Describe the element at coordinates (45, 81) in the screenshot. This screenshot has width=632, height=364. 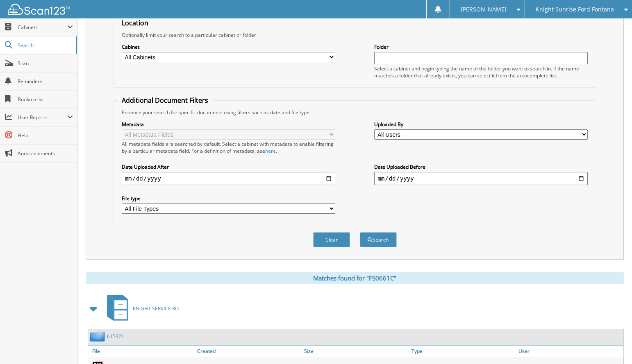
I see `span: Reminders` at that location.